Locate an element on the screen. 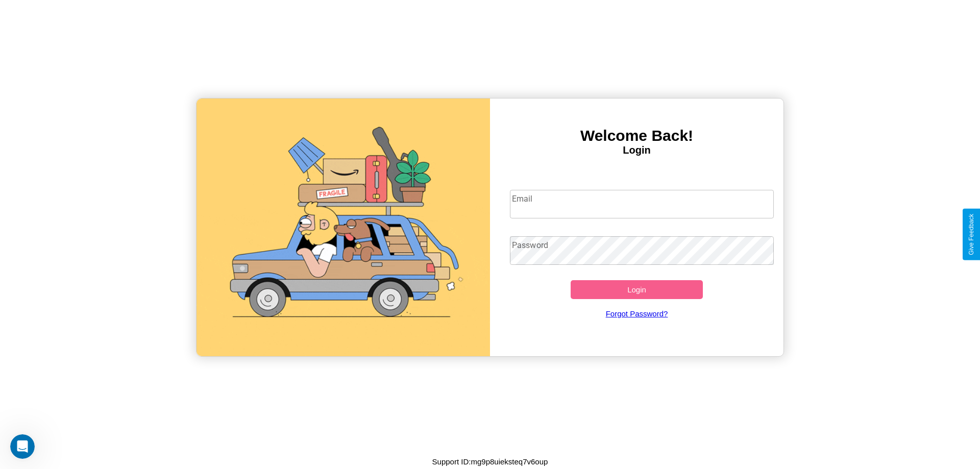  a: Forgot Password? is located at coordinates (637, 313).